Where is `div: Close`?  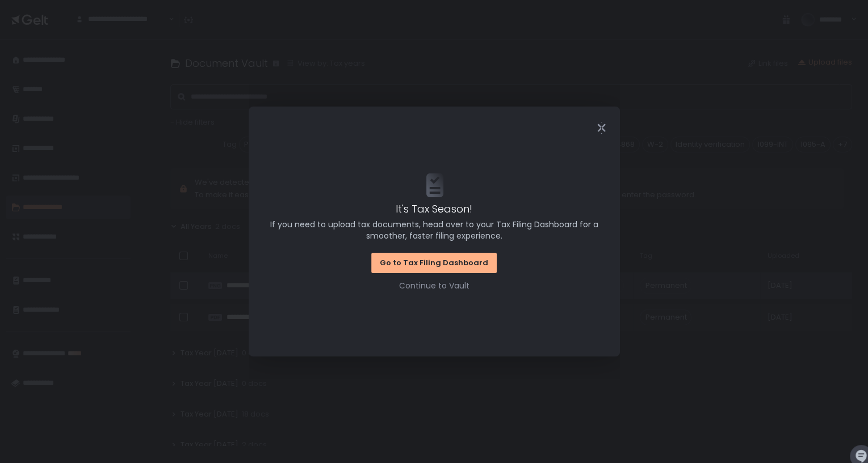
div: Close is located at coordinates (602, 127).